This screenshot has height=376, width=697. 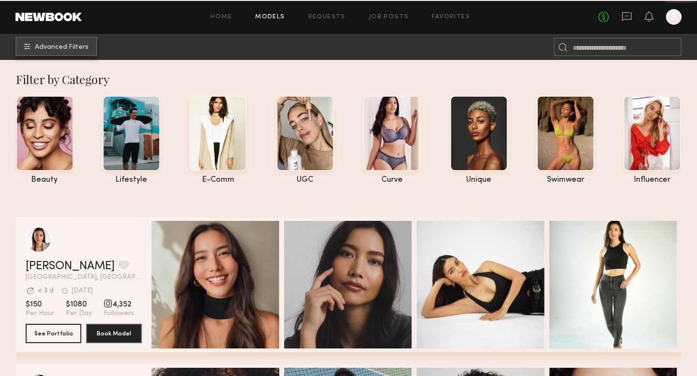 I want to click on button: See Portfolio, so click(x=53, y=334).